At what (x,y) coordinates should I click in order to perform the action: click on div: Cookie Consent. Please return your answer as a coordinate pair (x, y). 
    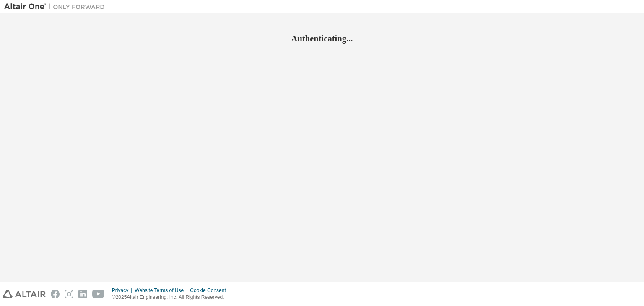
    Looking at the image, I should click on (210, 291).